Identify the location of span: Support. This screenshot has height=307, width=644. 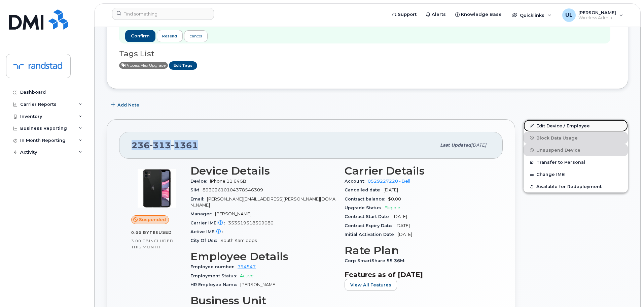
(407, 14).